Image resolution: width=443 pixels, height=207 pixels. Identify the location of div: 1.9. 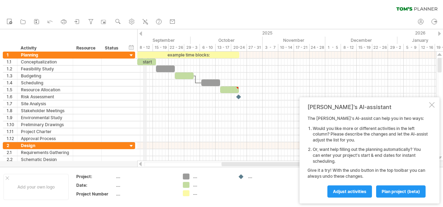
(12, 117).